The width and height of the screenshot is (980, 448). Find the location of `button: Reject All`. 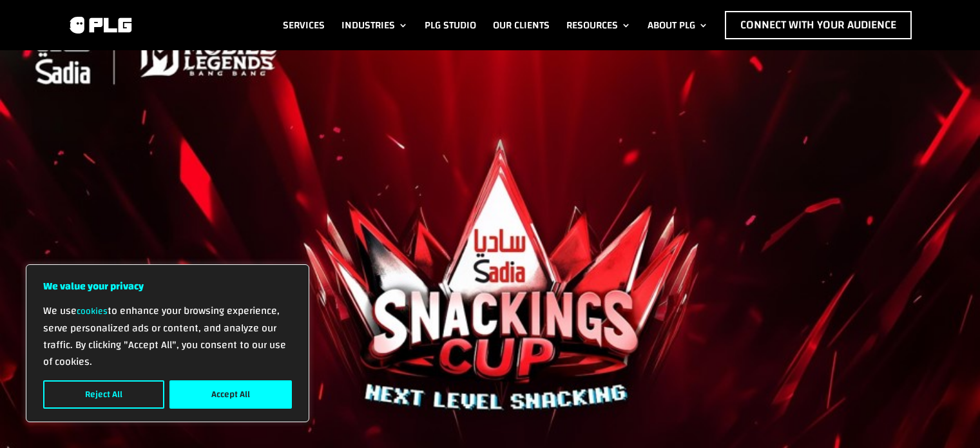

button: Reject All is located at coordinates (104, 394).